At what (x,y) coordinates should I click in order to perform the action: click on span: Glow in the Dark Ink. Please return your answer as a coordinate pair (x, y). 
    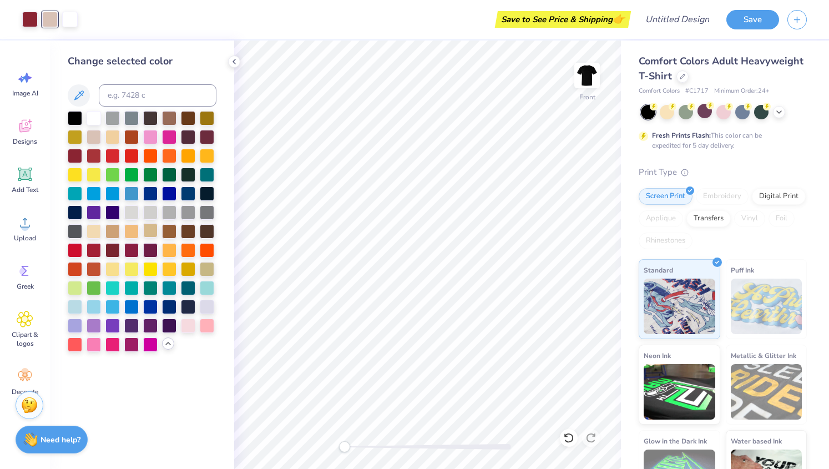
    Looking at the image, I should click on (675, 440).